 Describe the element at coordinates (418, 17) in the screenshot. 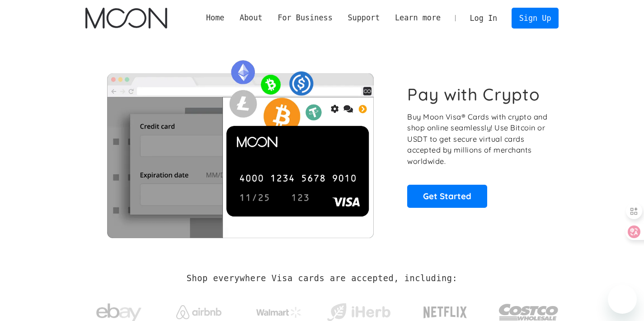

I see `div: Learn more` at that location.